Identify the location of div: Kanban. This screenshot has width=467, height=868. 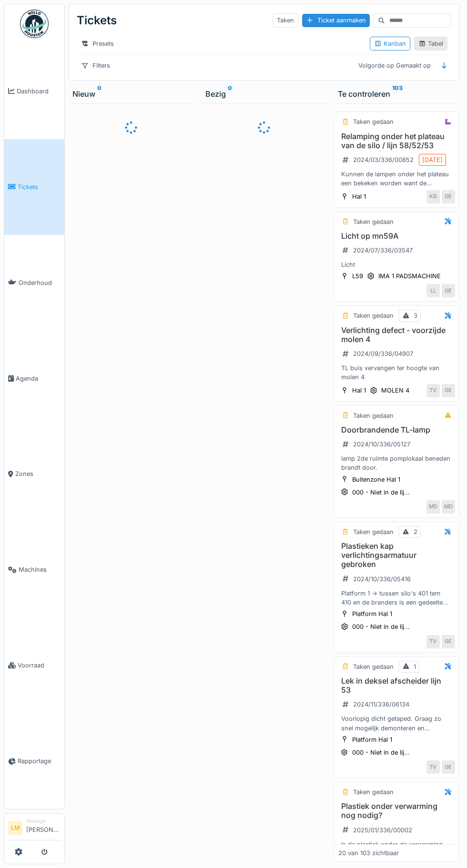
(390, 43).